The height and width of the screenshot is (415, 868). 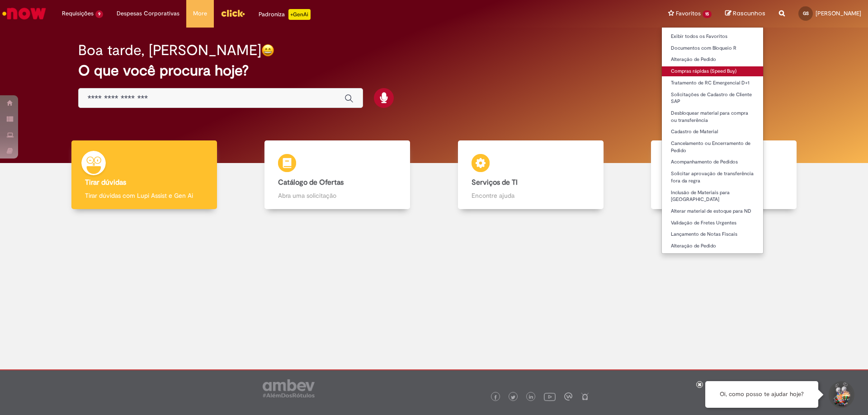 What do you see at coordinates (144, 175) in the screenshot?
I see `a: Tirar dúvidas Tirar dúvidas com Lupi Assist e Gen Ai` at bounding box center [144, 175].